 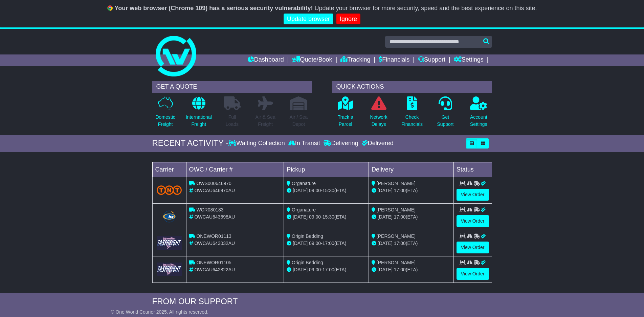 What do you see at coordinates (165, 114) in the screenshot?
I see `a: DomesticFreight` at bounding box center [165, 114].